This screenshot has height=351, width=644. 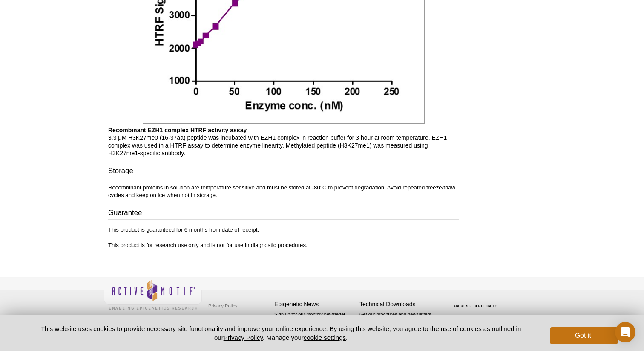 What do you see at coordinates (284, 142) in the screenshot?
I see `p: 3.3 μM H3K27me0 (16-37aa) peptide was incubated with EZH1 complex in reaction buffer for 3 hour a...` at bounding box center [284, 142].